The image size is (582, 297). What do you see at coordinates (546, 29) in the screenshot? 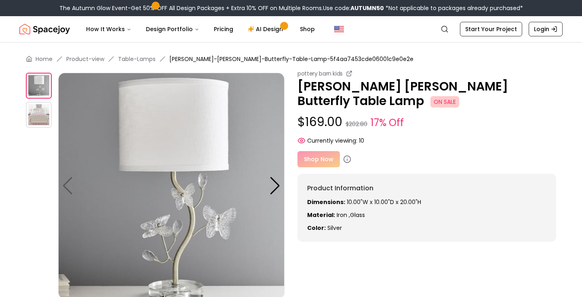
I see `a: Login` at bounding box center [546, 29].